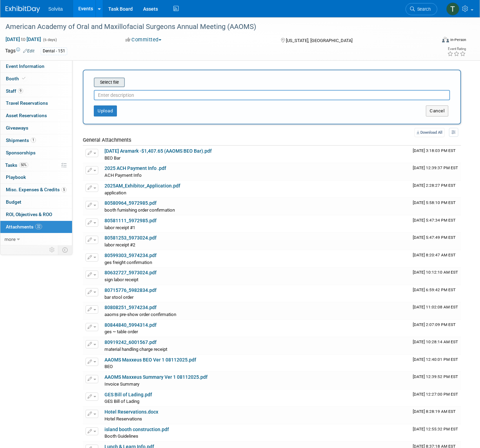 The image size is (480, 448). I want to click on span: Booth, so click(16, 79).